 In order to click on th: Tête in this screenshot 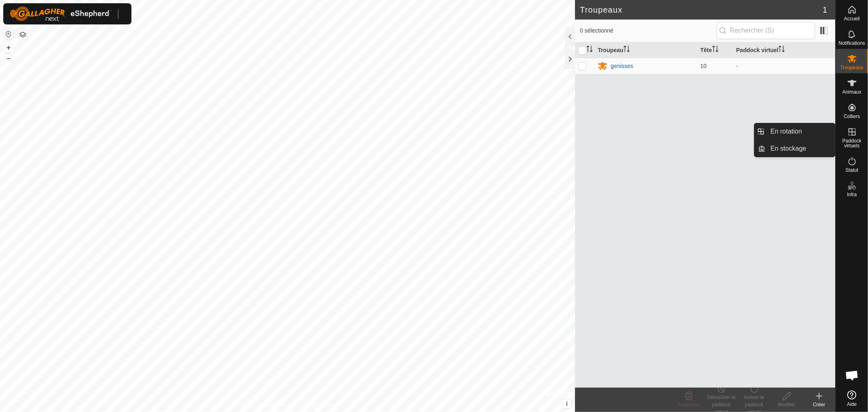, I will do `click(715, 50)`.